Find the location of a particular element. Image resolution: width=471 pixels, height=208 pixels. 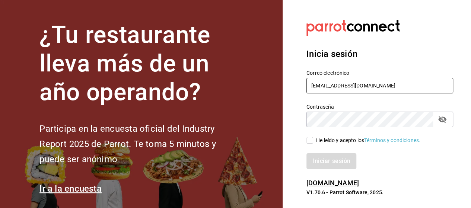

h2: Participa en la encuesta oficial del Industry Report 2025 de Parrot. Te toma 5 minutos y puede se... is located at coordinates (140, 144).